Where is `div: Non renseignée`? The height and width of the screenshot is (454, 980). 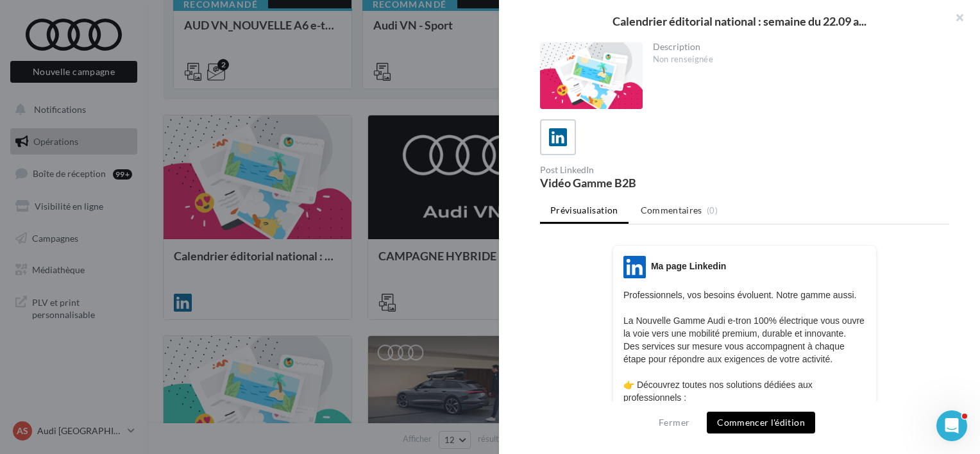 div: Non renseignée is located at coordinates (796, 60).